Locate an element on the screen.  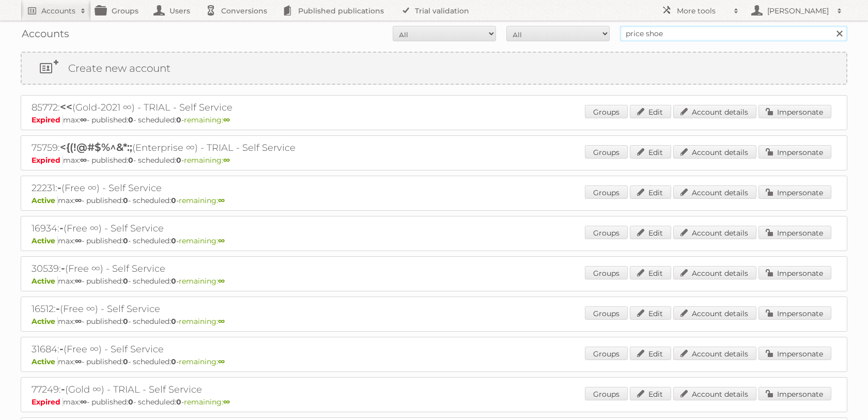
h2: Accounts is located at coordinates (58, 11).